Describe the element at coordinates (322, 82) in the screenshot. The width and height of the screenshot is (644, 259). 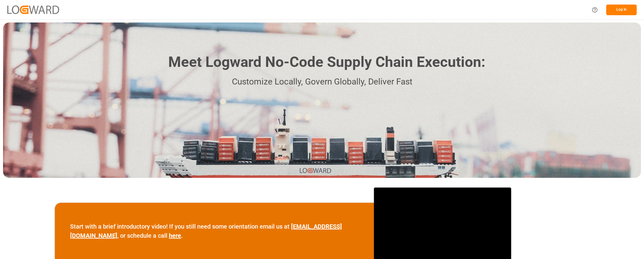
I see `p: Customize Locally, Govern Globally, Deliver Fast` at that location.